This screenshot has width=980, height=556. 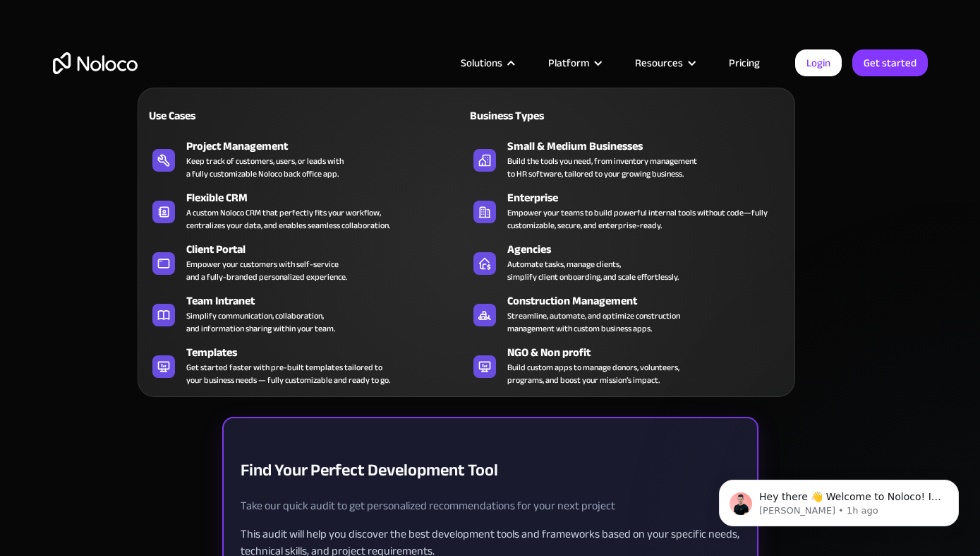 I want to click on div: NGO & Non profit, so click(x=651, y=352).